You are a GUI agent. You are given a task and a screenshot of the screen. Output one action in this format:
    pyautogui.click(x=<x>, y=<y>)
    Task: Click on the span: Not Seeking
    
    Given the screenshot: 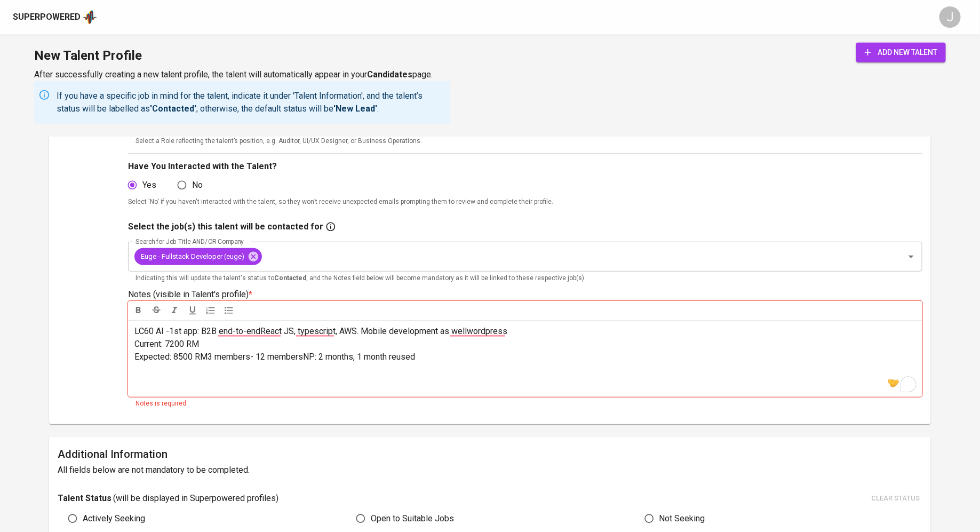 What is the action you would take?
    pyautogui.click(x=683, y=519)
    